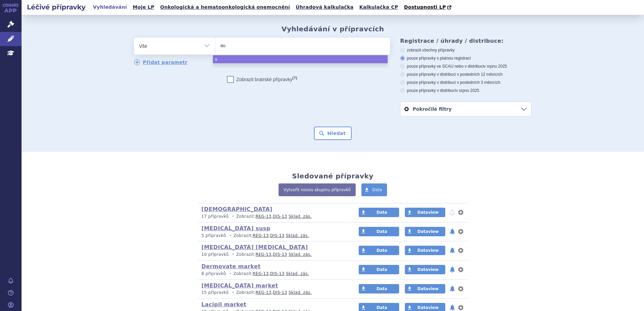  What do you see at coordinates (56, 7) in the screenshot?
I see `h2: Léčivé přípravky` at bounding box center [56, 7].